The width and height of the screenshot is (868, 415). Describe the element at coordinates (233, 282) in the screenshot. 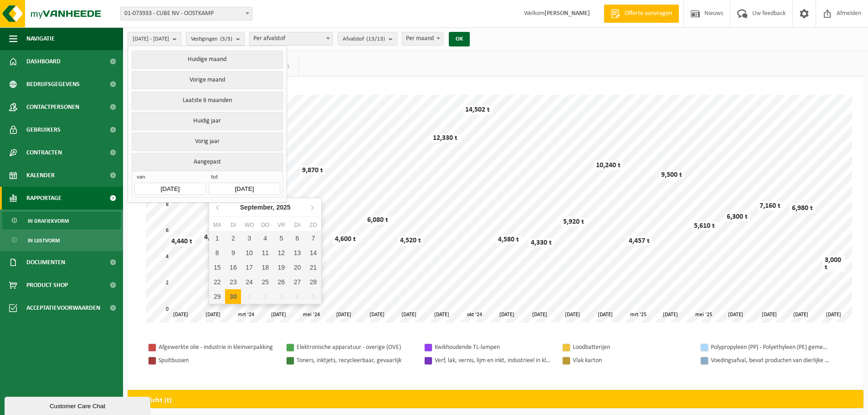

I see `div: 23` at that location.